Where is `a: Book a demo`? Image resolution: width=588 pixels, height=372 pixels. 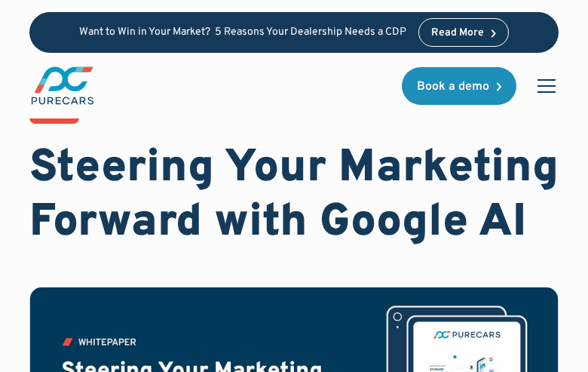 a: Book a demo is located at coordinates (460, 87).